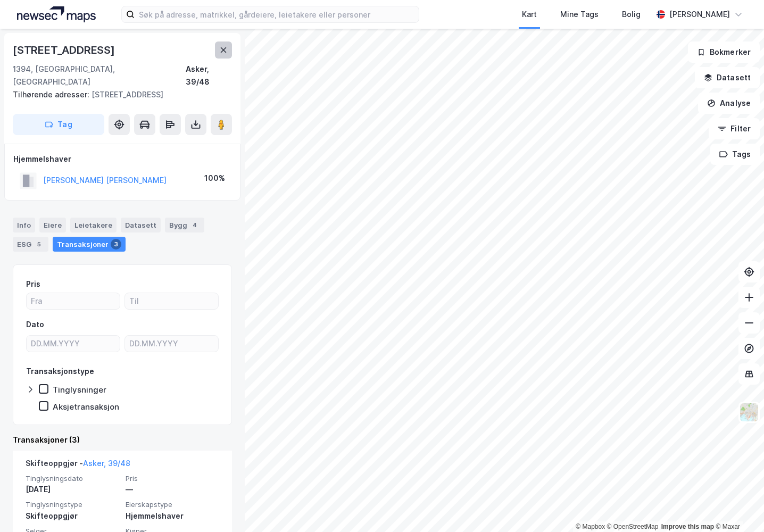  What do you see at coordinates (529, 15) in the screenshot?
I see `div: Kart` at bounding box center [529, 15].